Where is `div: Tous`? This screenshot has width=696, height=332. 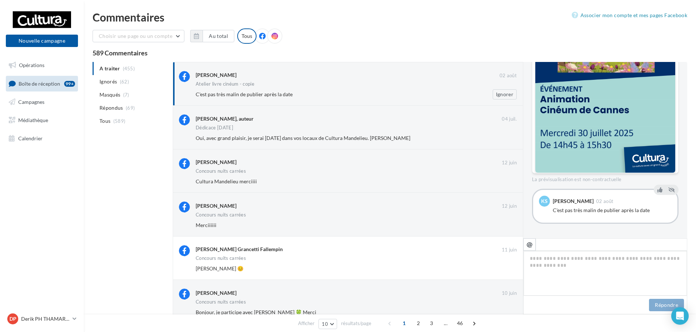 div: Tous is located at coordinates (247, 36).